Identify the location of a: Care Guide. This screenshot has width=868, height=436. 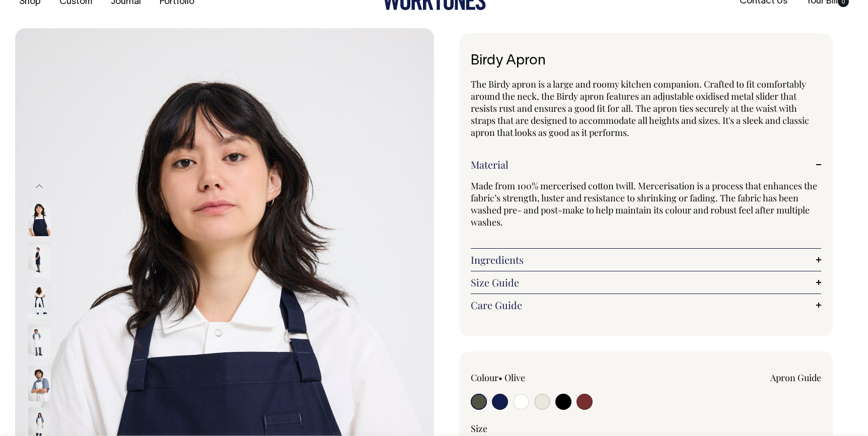
(646, 305).